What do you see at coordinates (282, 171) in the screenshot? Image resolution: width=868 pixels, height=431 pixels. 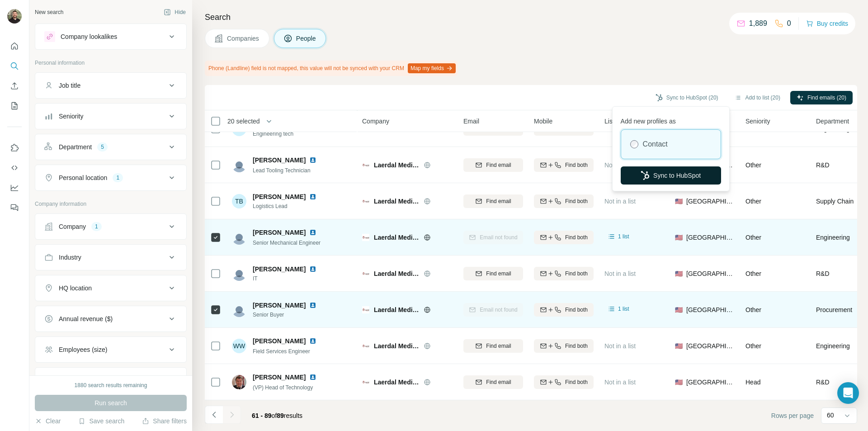 I see `span: Lead Tooling Technician` at bounding box center [282, 171].